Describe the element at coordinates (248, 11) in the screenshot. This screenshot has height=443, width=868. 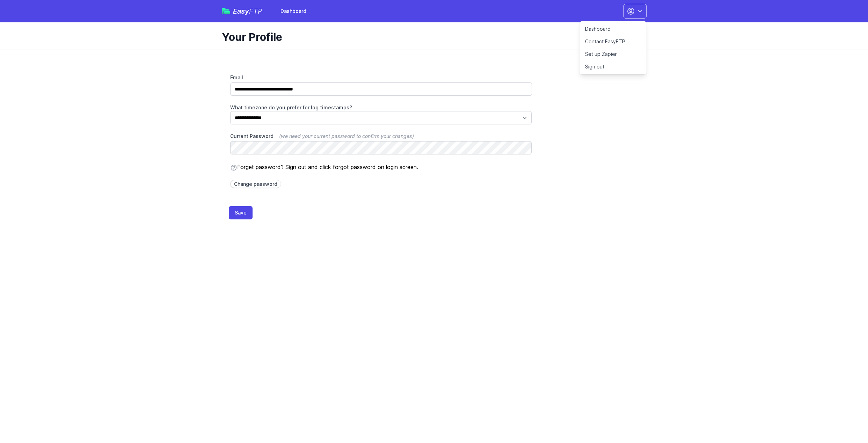
I see `span: Easy` at that location.